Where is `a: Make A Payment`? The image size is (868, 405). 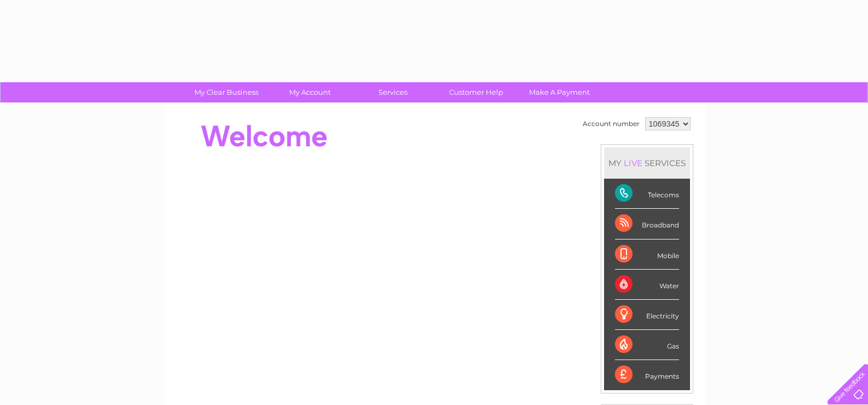
a: Make A Payment is located at coordinates (559, 92).